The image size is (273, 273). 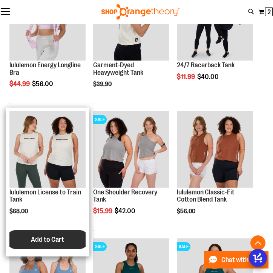 What do you see at coordinates (215, 150) in the screenshot?
I see `img: lululemon Classic-Fit Cotton Blend Tank` at bounding box center [215, 150].